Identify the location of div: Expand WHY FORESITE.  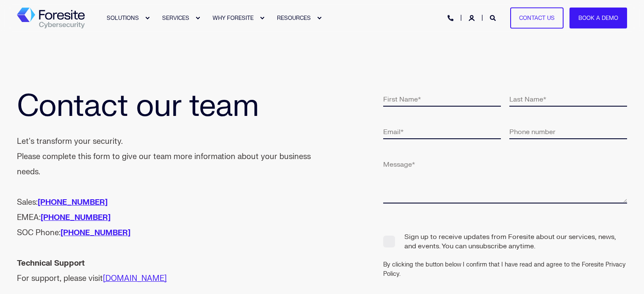
(262, 18).